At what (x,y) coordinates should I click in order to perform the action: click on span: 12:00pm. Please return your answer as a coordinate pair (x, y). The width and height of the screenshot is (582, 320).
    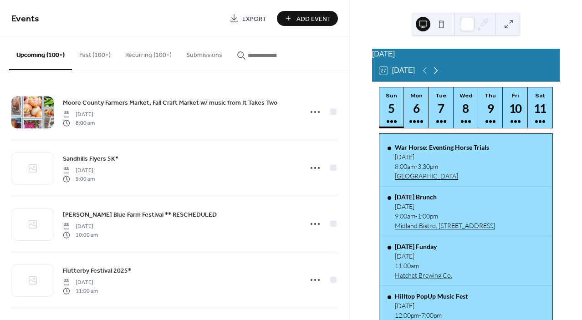
    Looking at the image, I should click on (407, 315).